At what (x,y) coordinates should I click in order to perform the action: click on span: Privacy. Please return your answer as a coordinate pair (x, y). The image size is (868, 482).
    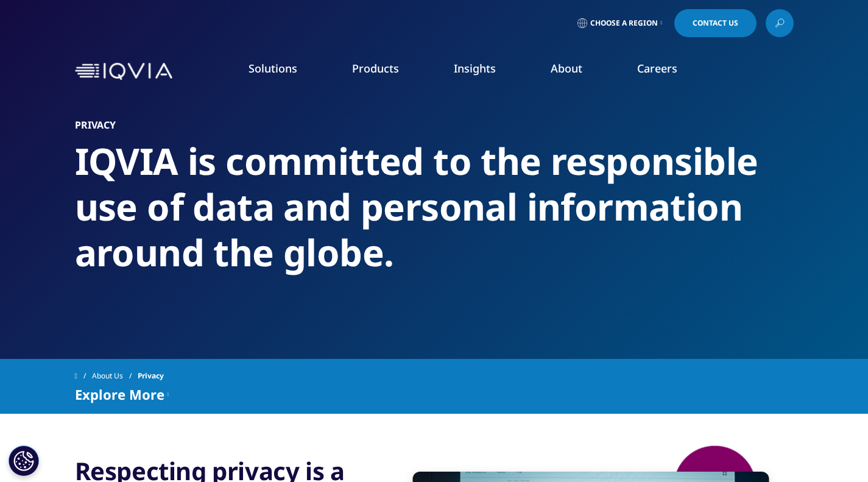
    Looking at the image, I should click on (151, 376).